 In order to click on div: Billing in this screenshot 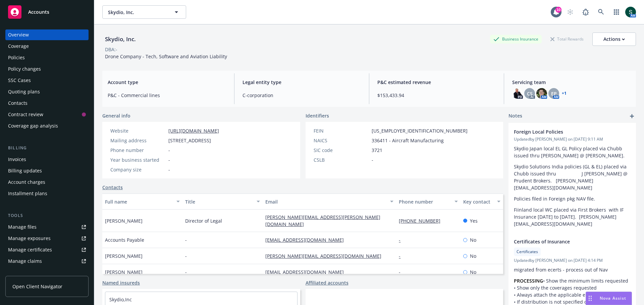, I will do `click(47, 148)`.